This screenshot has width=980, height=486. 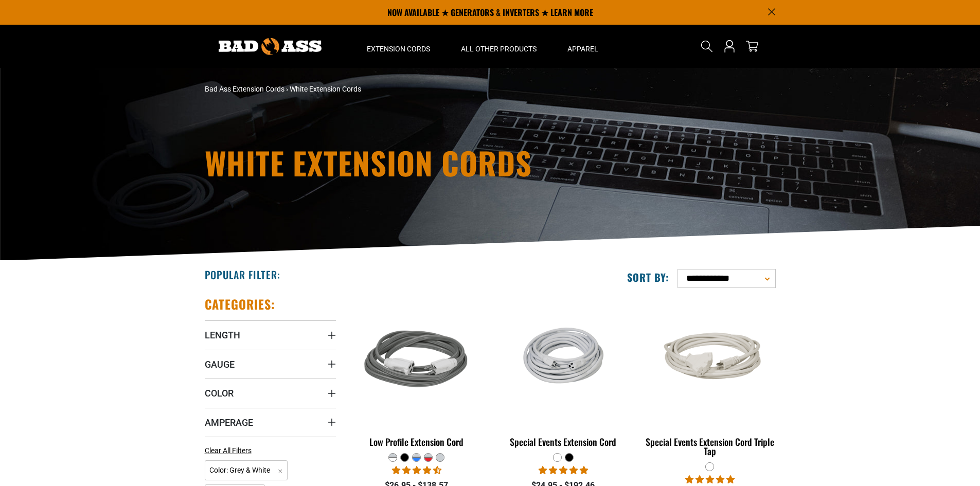 What do you see at coordinates (246, 470) in the screenshot?
I see `a: Color: Grey & White` at bounding box center [246, 470].